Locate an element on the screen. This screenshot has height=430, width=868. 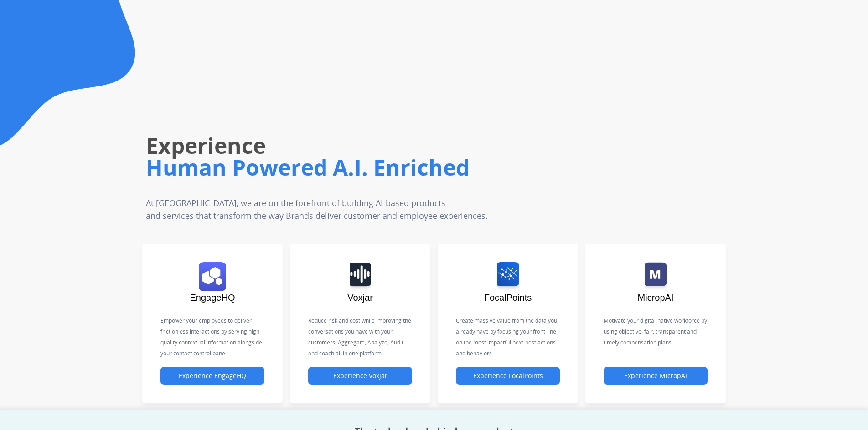
p: Motivate your digital-native workforce by using objective, fair, transparent and timely compensat... is located at coordinates (655, 332).